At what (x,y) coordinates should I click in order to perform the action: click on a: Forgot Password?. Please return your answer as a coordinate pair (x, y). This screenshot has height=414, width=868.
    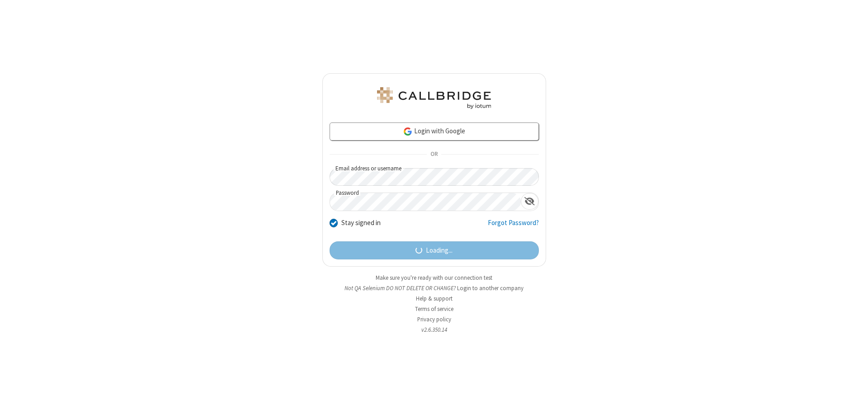
    Looking at the image, I should click on (513, 227).